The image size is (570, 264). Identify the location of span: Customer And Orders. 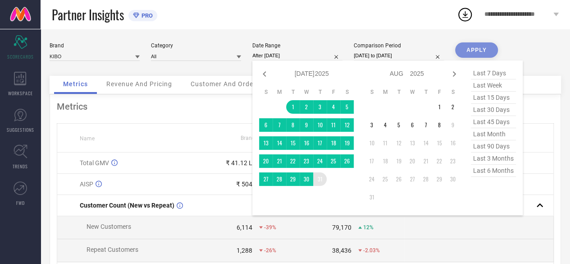
(225, 84).